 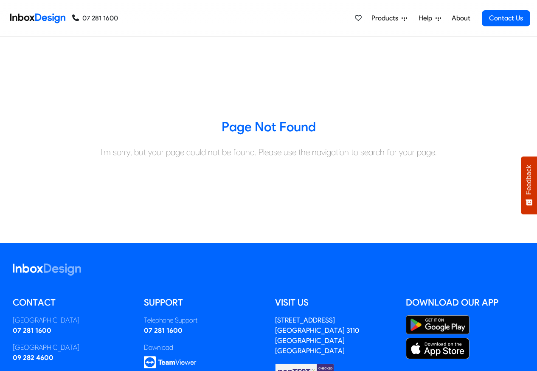 I want to click on h5: Visit us, so click(x=334, y=302).